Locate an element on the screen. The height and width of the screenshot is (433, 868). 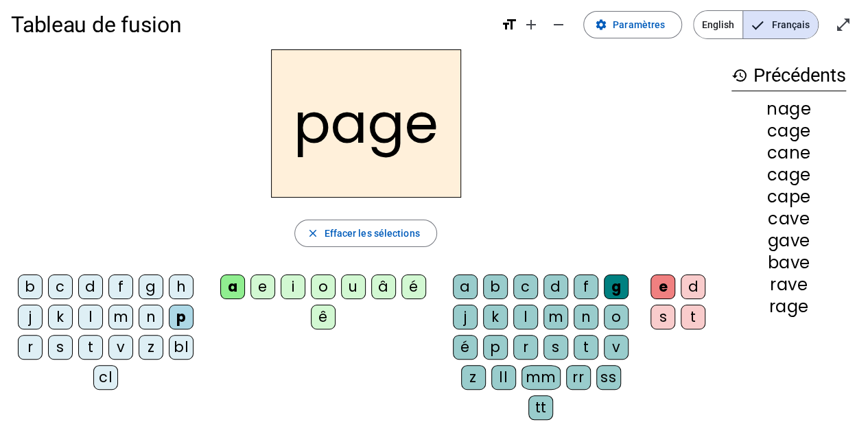
div: ê is located at coordinates (324, 317).